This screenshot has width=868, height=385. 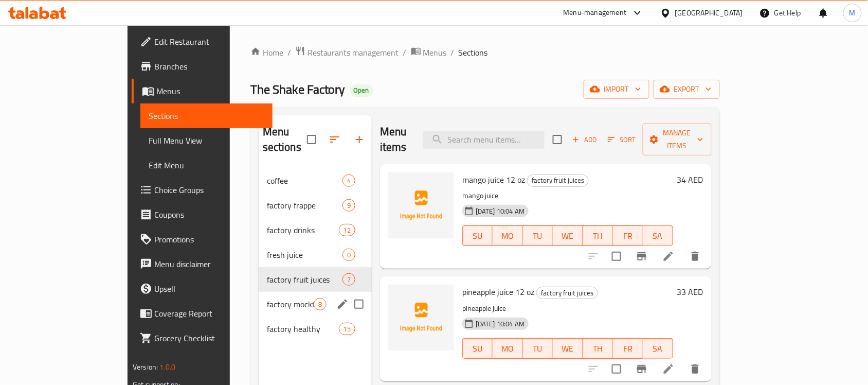 I want to click on nav: breadcrumb, so click(x=485, y=52).